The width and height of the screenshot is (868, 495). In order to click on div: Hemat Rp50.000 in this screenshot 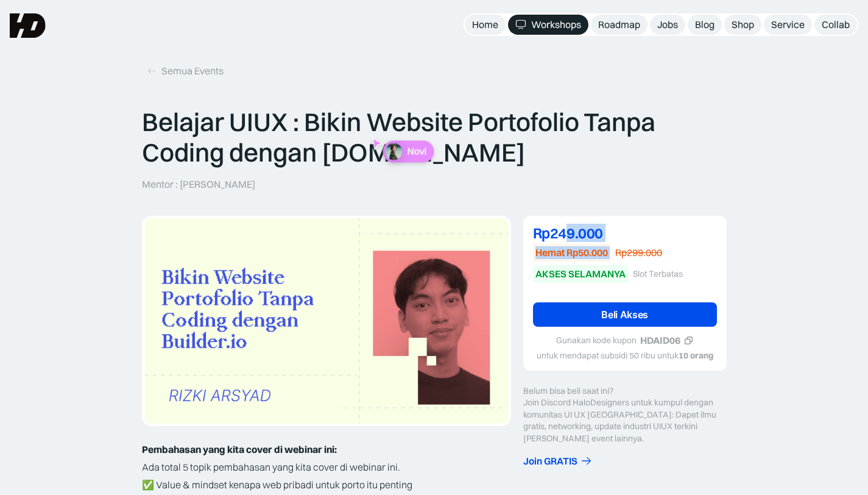, I will do `click(571, 252)`.